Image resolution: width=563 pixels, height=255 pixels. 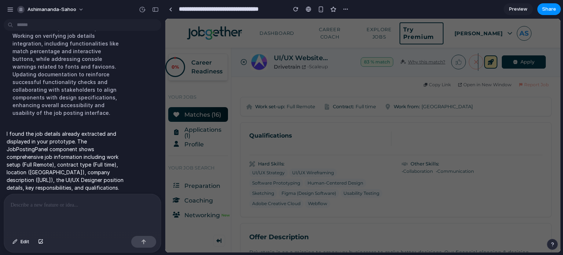 What do you see at coordinates (51, 10) in the screenshot?
I see `button: ashimananda-sahoo` at bounding box center [51, 10].